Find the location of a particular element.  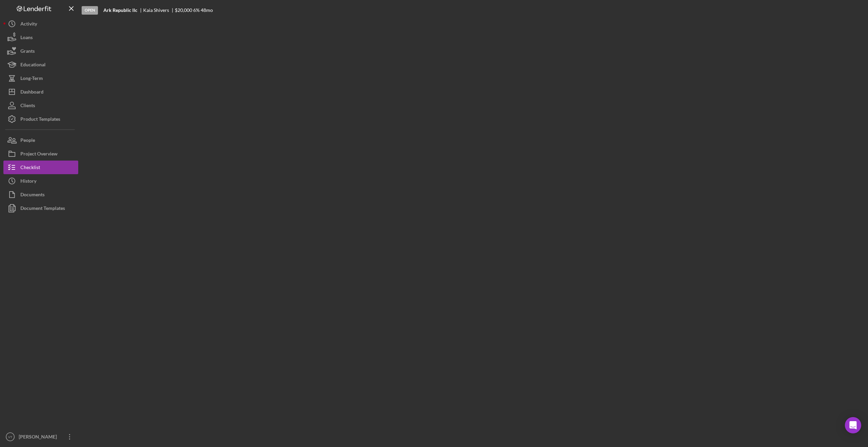

a: History is located at coordinates (41, 181).